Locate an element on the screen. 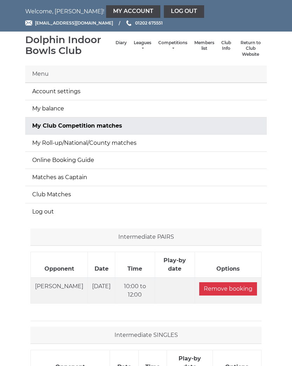 The height and width of the screenshot is (366, 292). th: Play-by date is located at coordinates (175, 265).